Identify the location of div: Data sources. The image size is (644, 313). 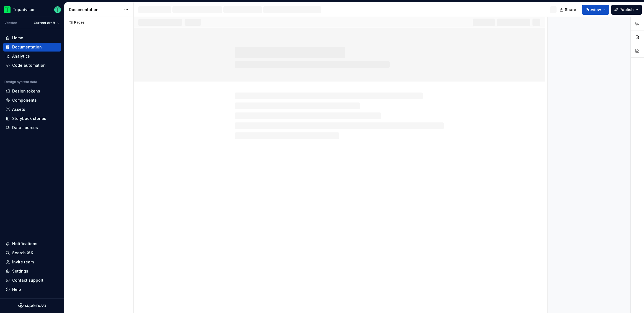
(25, 128).